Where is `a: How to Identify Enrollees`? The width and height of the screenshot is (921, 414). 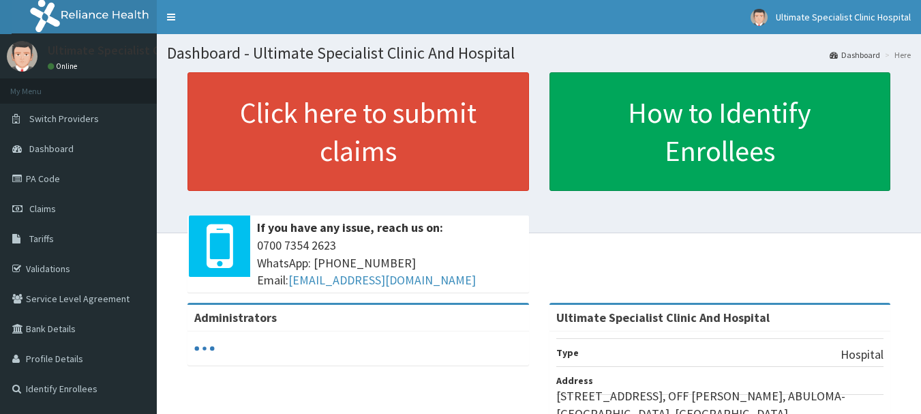
a: How to Identify Enrollees is located at coordinates (720, 132).